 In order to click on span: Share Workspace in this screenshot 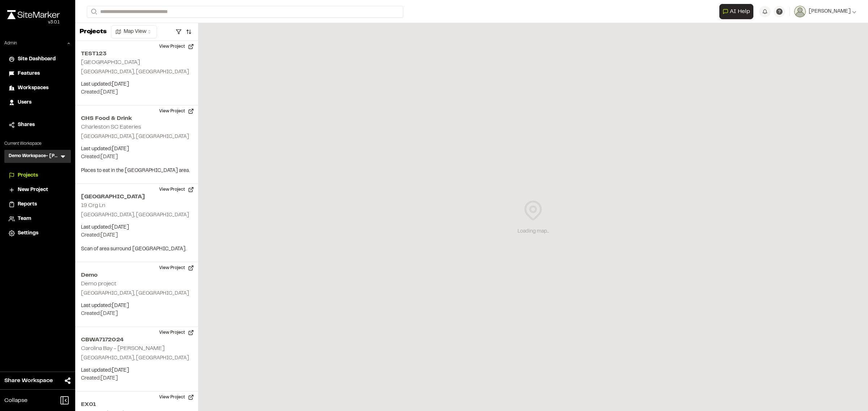, I will do `click(28, 381)`.